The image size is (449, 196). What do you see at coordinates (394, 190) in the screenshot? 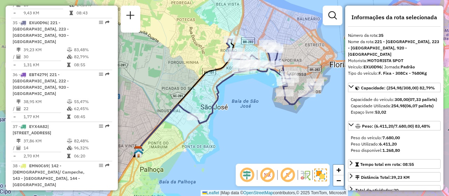
I see `a: Total de atividades:30` at bounding box center [394, 190].